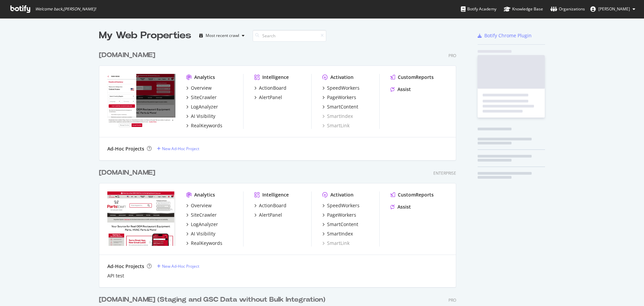 Image resolution: width=644 pixels, height=306 pixels. Describe the element at coordinates (145, 35) in the screenshot. I see `div: My Web Properties` at that location.